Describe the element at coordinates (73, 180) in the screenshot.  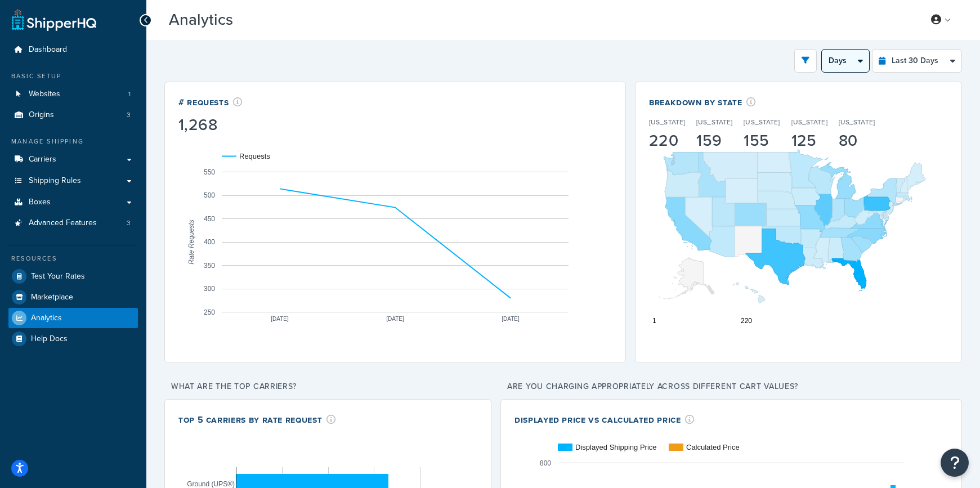
I see `a: Shipping Rules` at that location.